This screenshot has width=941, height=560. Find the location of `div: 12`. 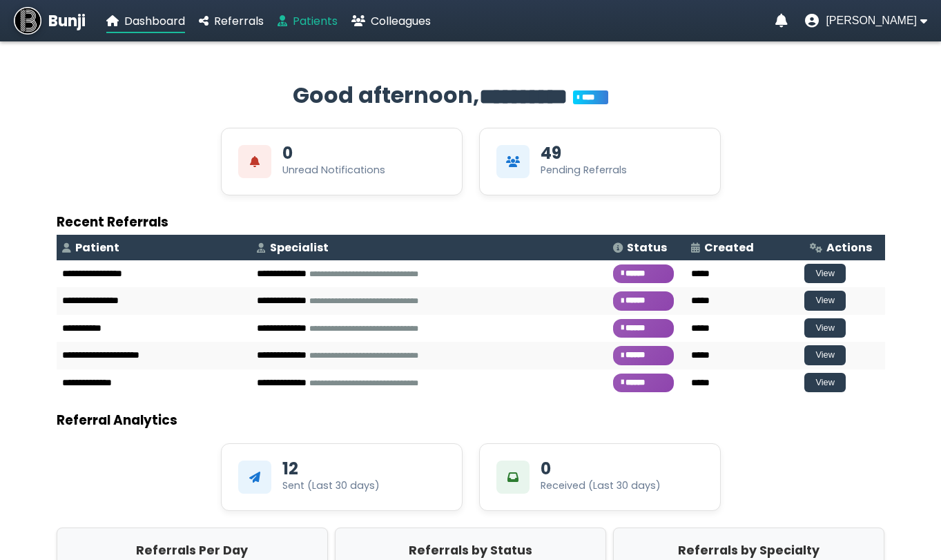

div: 12 is located at coordinates (290, 469).